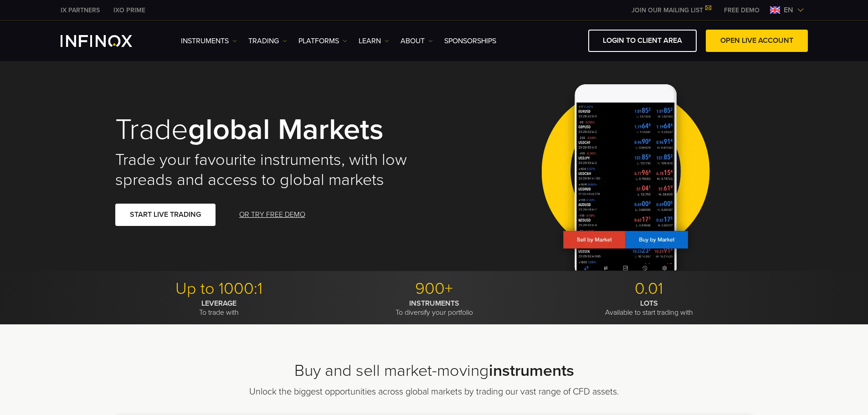  I want to click on p: Unlock the biggest opportunities across global markets by trading our vast range of CFD assets., so click(434, 392).